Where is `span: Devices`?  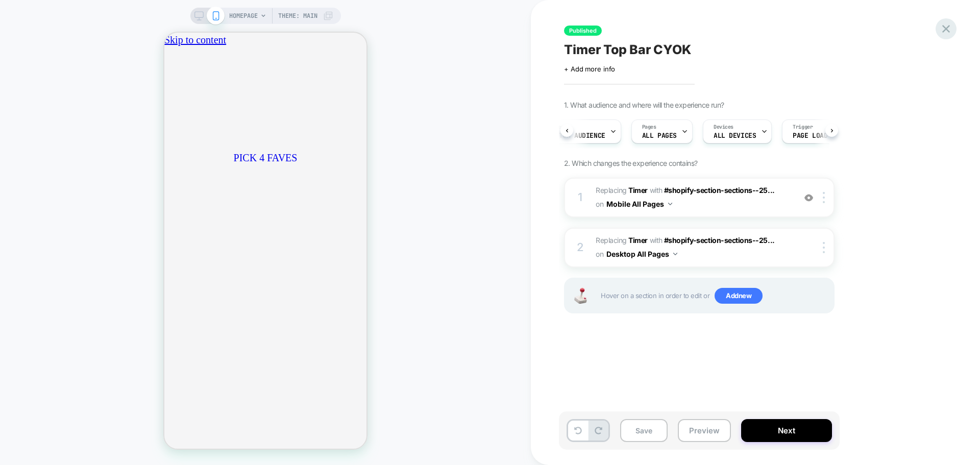
span: Devices is located at coordinates (723, 127).